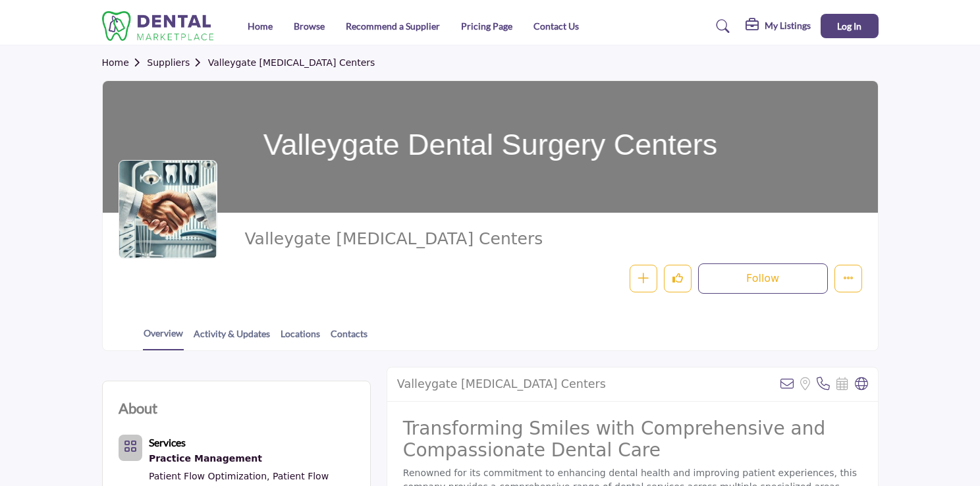 This screenshot has height=486, width=980. What do you see at coordinates (788, 25) in the screenshot?
I see `h5: My Listings` at bounding box center [788, 25].